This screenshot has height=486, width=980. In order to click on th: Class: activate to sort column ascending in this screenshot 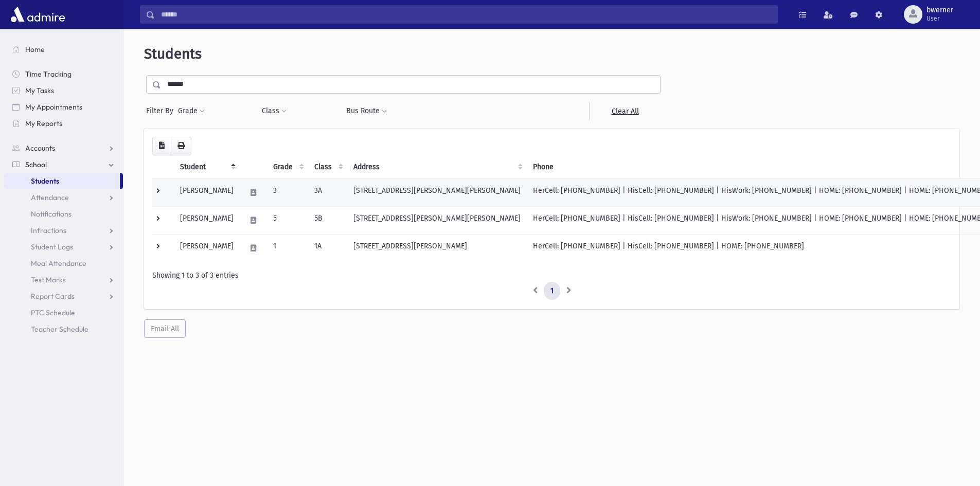, I will do `click(328, 167)`.